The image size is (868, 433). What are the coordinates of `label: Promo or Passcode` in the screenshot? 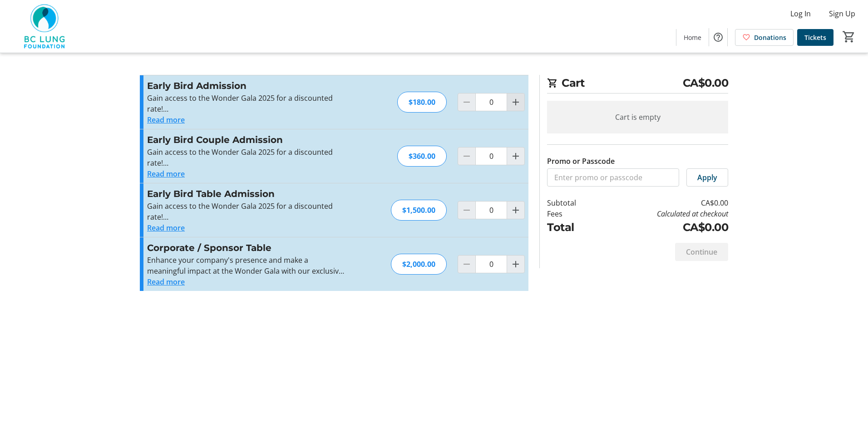 It's located at (581, 161).